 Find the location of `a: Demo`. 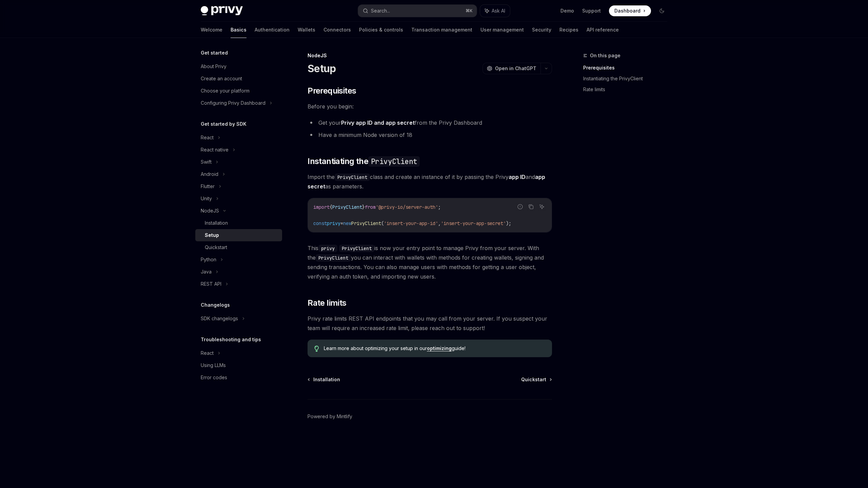

a: Demo is located at coordinates (567, 11).